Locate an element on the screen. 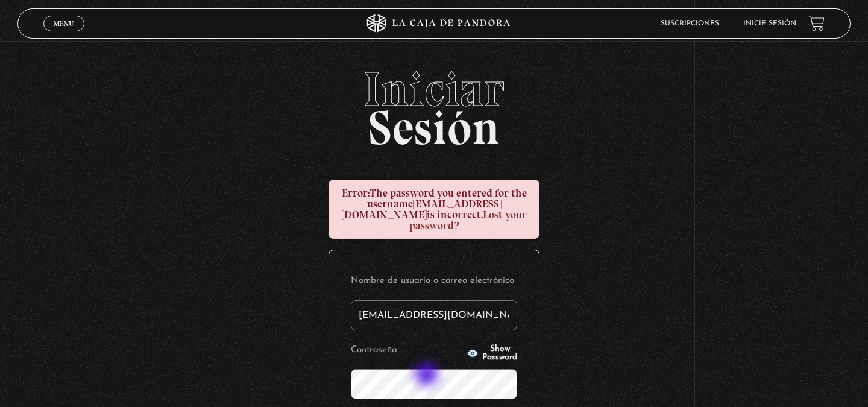  label: Contraseña is located at coordinates (407, 350).